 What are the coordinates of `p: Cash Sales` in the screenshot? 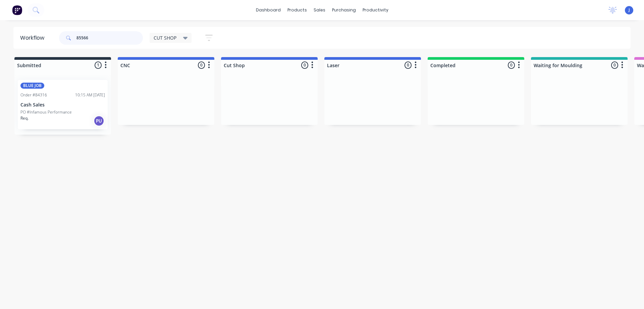 It's located at (63, 105).